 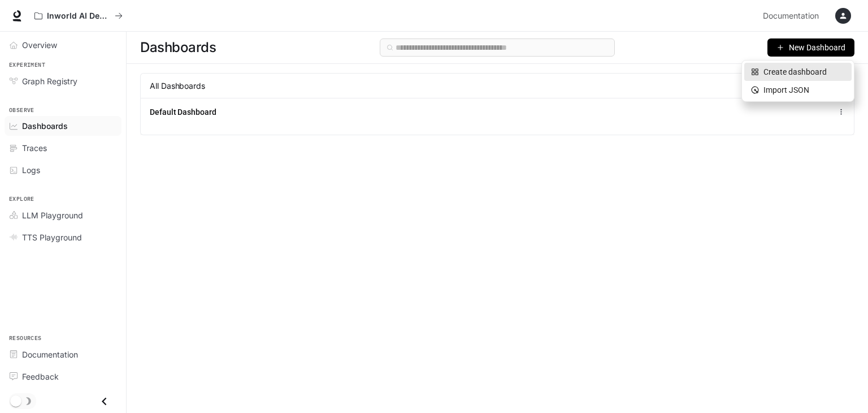 What do you see at coordinates (16, 401) in the screenshot?
I see `span: Dark mode toggle` at bounding box center [16, 401].